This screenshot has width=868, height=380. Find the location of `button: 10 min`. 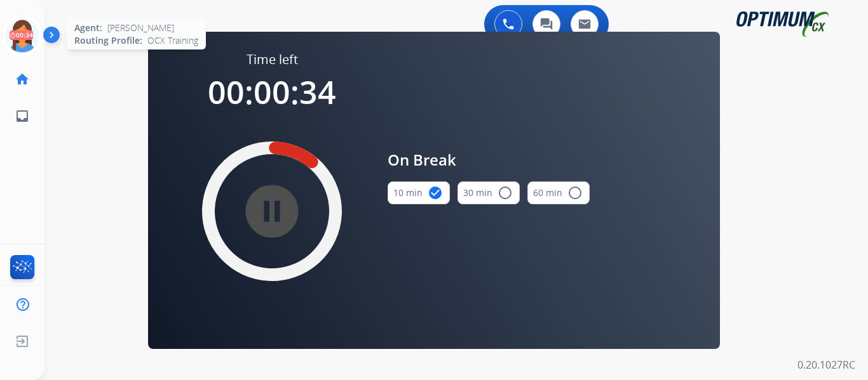

button: 10 min is located at coordinates (419, 193).